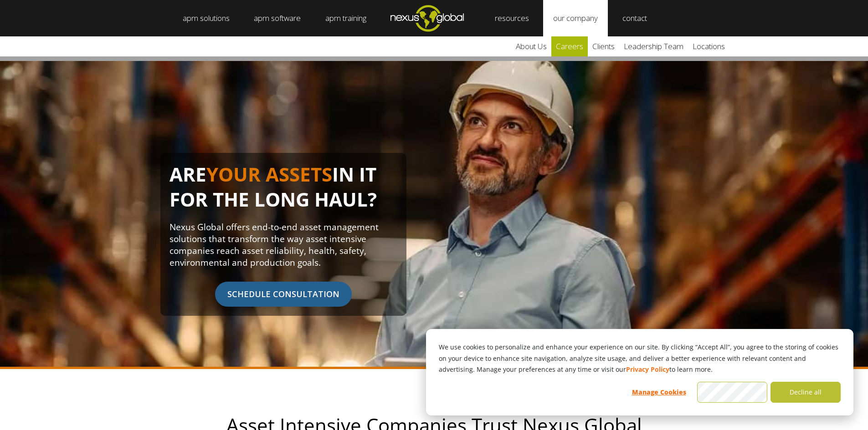 This screenshot has width=868, height=430. Describe the element at coordinates (709, 46) in the screenshot. I see `a: locations` at that location.